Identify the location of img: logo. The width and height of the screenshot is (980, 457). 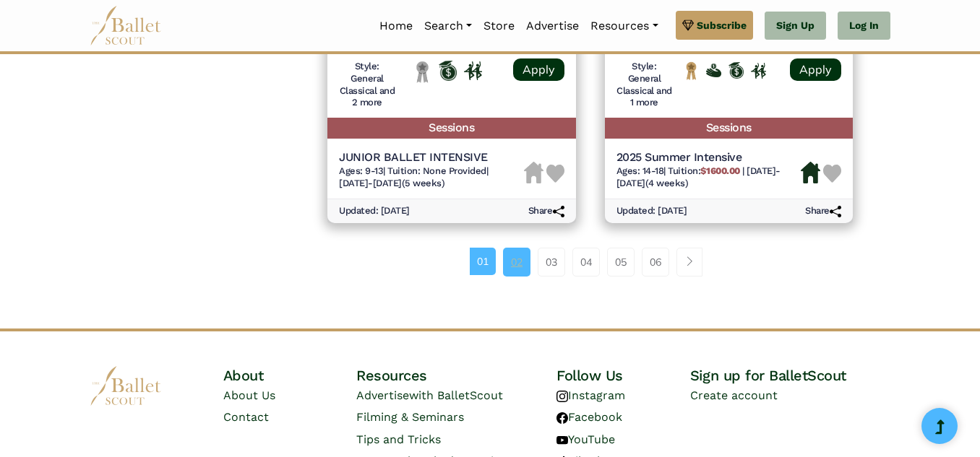
(125, 386).